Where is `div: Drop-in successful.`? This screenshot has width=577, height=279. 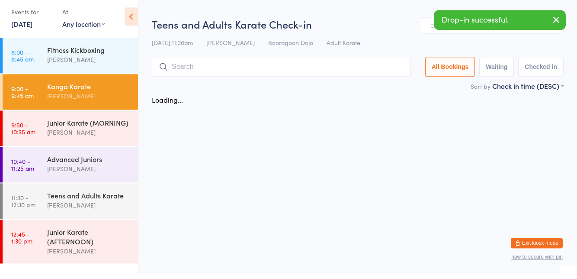 div: Drop-in successful. is located at coordinates (499, 25).